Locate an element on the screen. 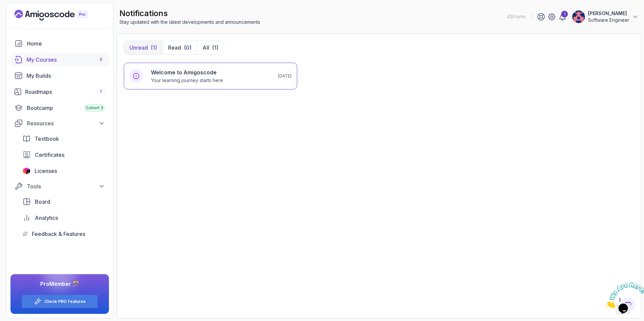  img: jetbrains icon is located at coordinates (26, 171).